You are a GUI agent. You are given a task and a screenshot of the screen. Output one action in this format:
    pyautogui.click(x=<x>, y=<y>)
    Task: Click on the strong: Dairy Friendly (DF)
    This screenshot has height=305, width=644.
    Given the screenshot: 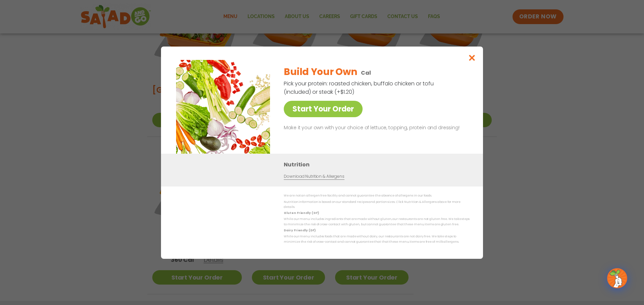 What is the action you would take?
    pyautogui.click(x=300, y=231)
    